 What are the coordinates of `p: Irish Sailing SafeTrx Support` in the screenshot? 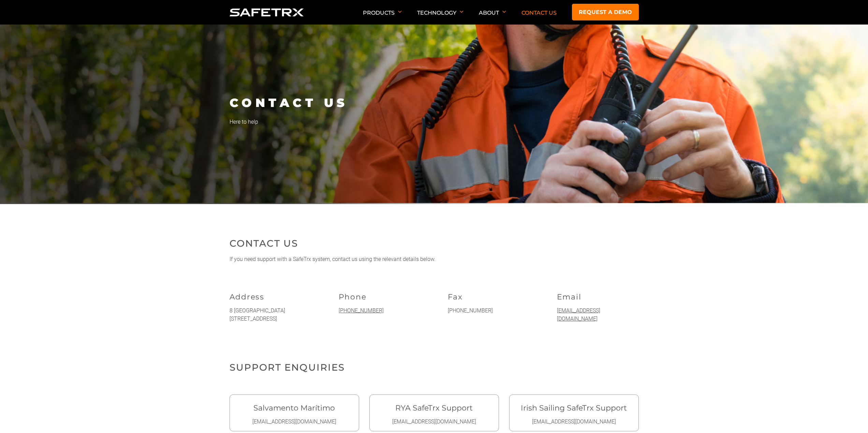 It's located at (574, 408).